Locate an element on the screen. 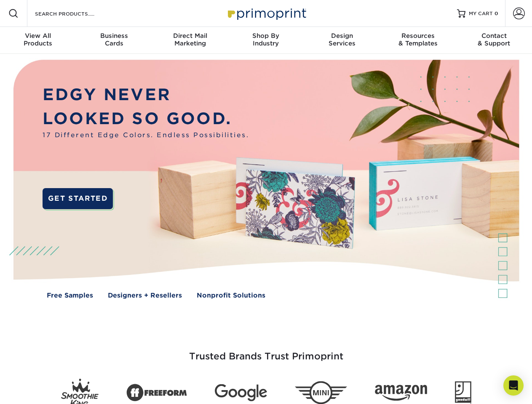 The width and height of the screenshot is (532, 404). p: EDGY NEVER is located at coordinates (146, 94).